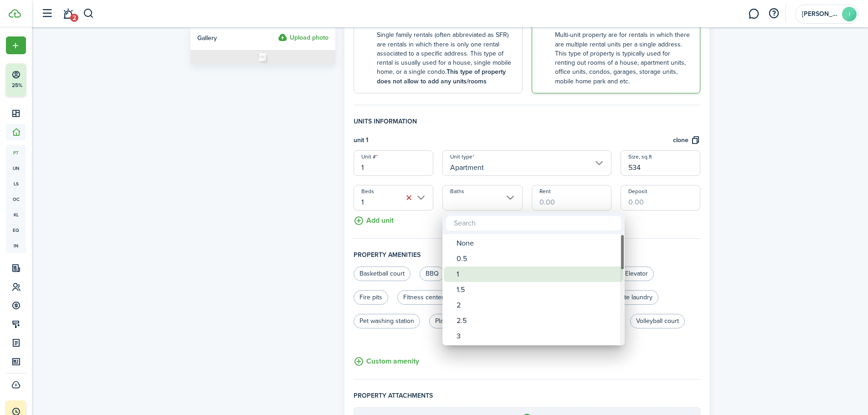  I want to click on div: 1.5, so click(537, 290).